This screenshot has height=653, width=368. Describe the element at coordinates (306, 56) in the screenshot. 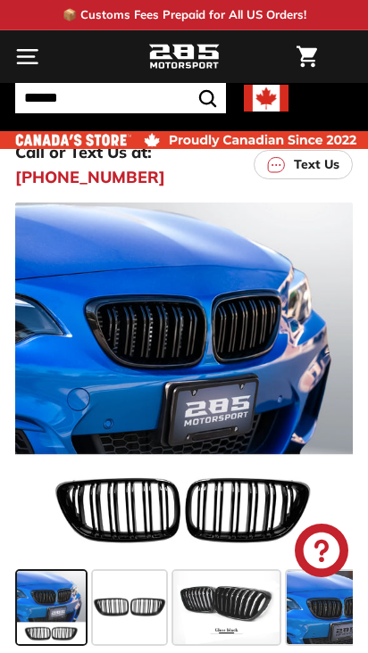

I see `a: Cart` at that location.